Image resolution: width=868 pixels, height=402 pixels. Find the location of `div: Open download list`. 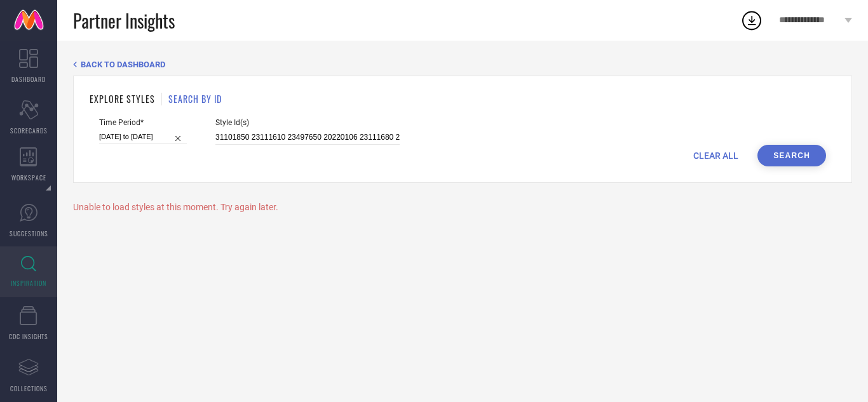

div: Open download list is located at coordinates (751, 20).